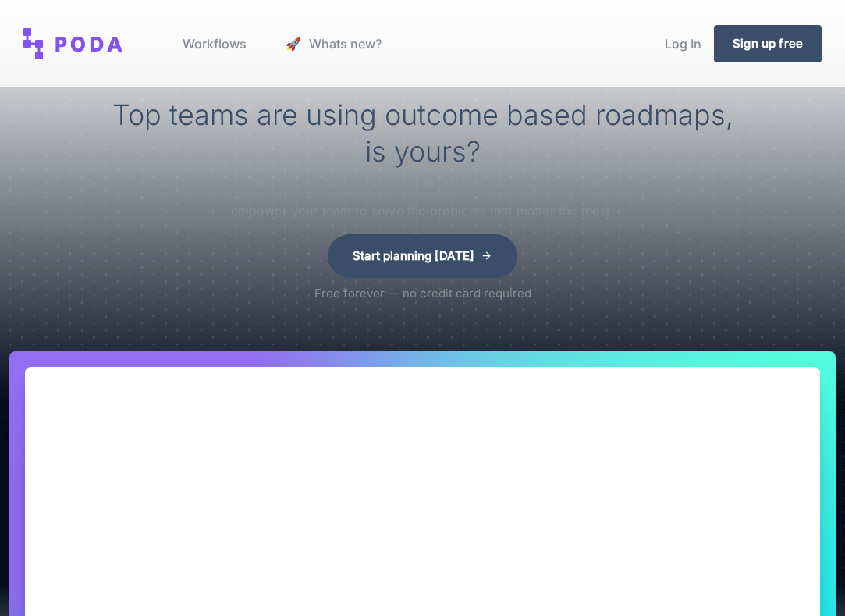 This screenshot has height=616, width=845. Describe the element at coordinates (215, 44) in the screenshot. I see `a: Workflows` at that location.